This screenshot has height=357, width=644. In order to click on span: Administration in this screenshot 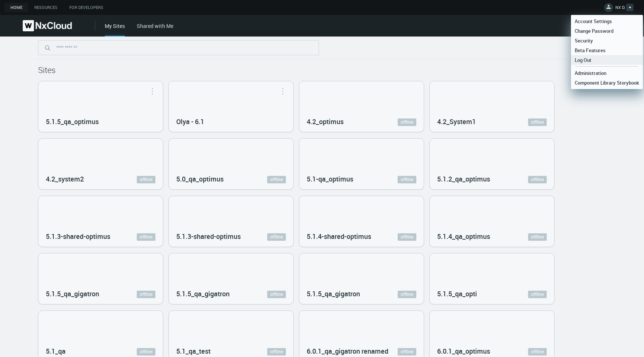, I will do `click(591, 73)`.